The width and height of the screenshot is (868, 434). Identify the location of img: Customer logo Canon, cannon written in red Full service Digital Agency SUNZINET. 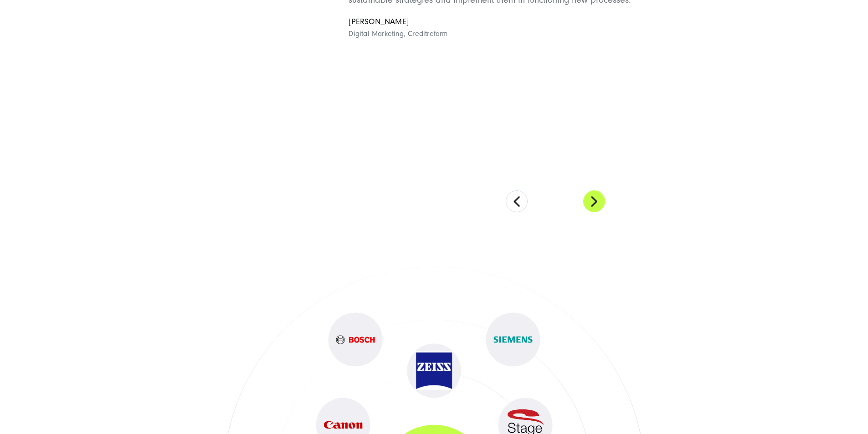
(343, 425).